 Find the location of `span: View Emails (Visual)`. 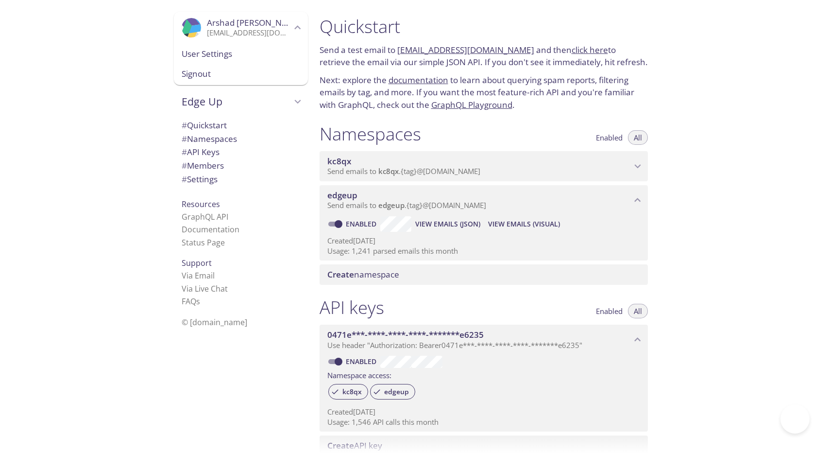

span: View Emails (Visual) is located at coordinates (524, 224).